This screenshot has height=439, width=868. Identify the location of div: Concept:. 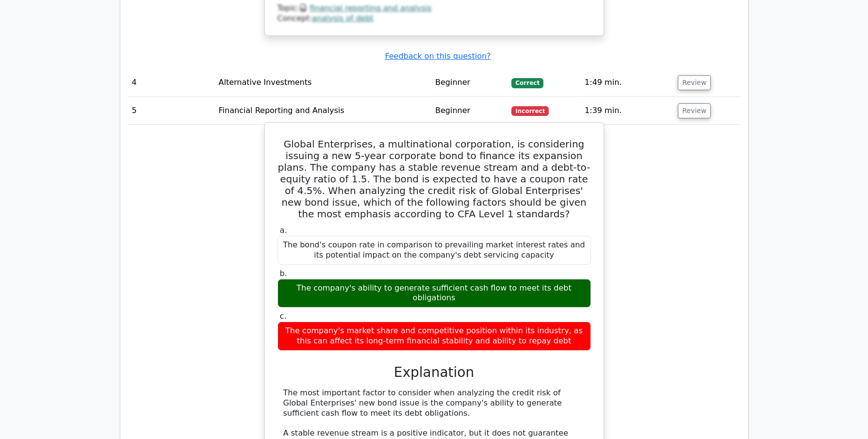
(434, 19).